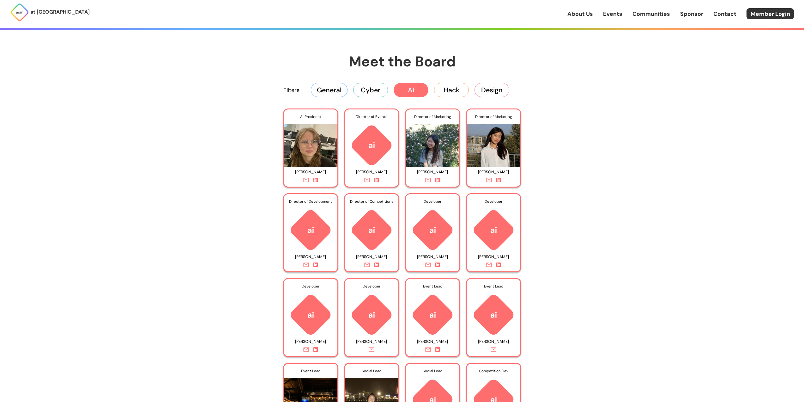 The width and height of the screenshot is (804, 402). What do you see at coordinates (494, 143) in the screenshot?
I see `img: Photo of Zoe Chiu` at bounding box center [494, 143].